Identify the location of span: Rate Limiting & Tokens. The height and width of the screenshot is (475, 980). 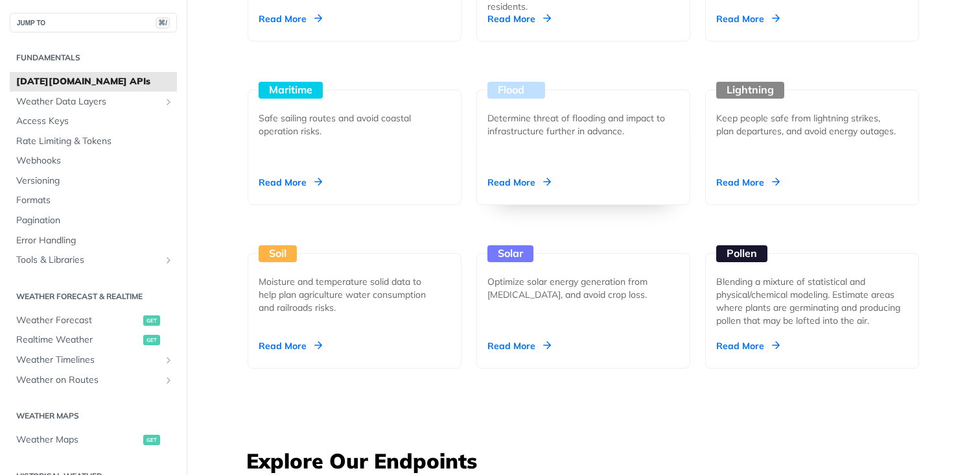
(95, 141).